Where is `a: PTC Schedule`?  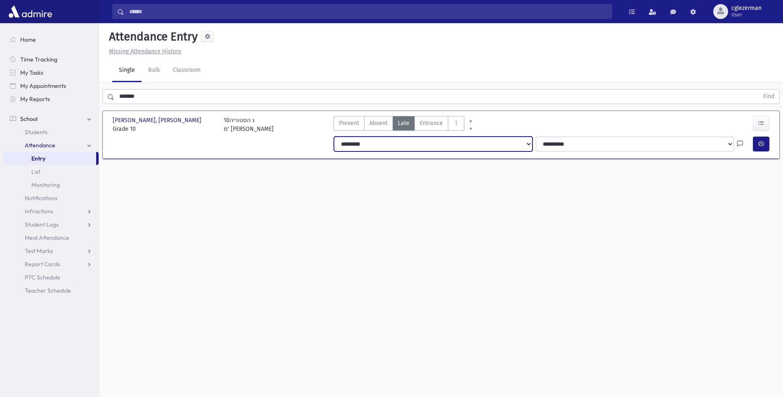 a: PTC Schedule is located at coordinates (51, 277).